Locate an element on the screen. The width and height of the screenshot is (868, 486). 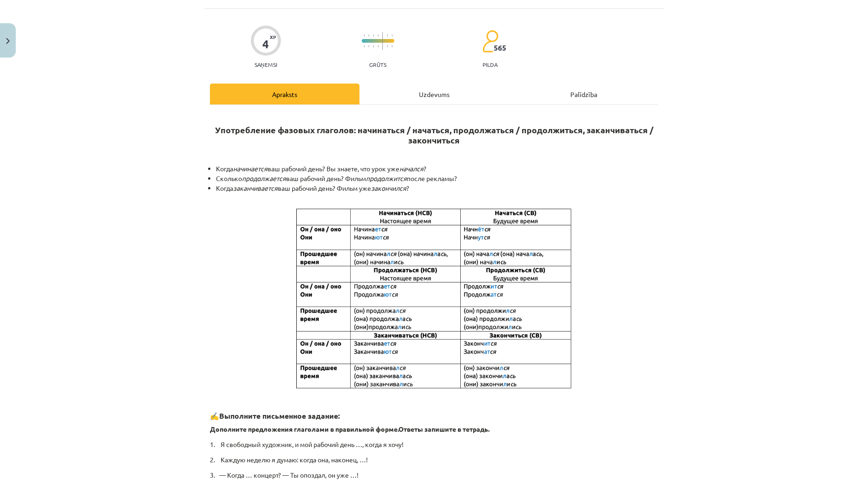
p: 2. Каждую неделю я думаю: когда она, наконец, …! is located at coordinates (434, 459).